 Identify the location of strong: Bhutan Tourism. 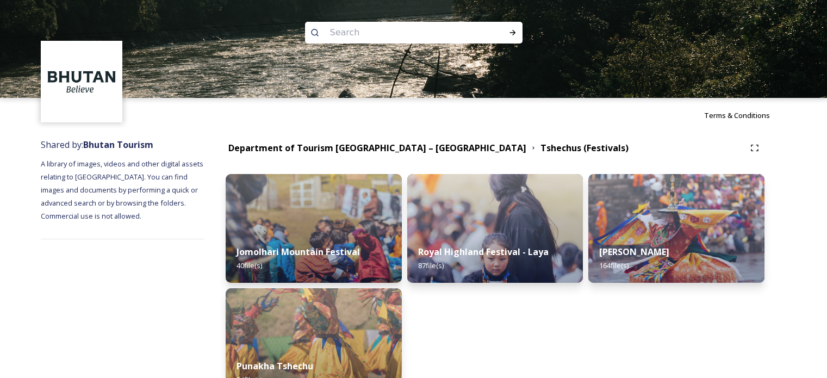
(118, 145).